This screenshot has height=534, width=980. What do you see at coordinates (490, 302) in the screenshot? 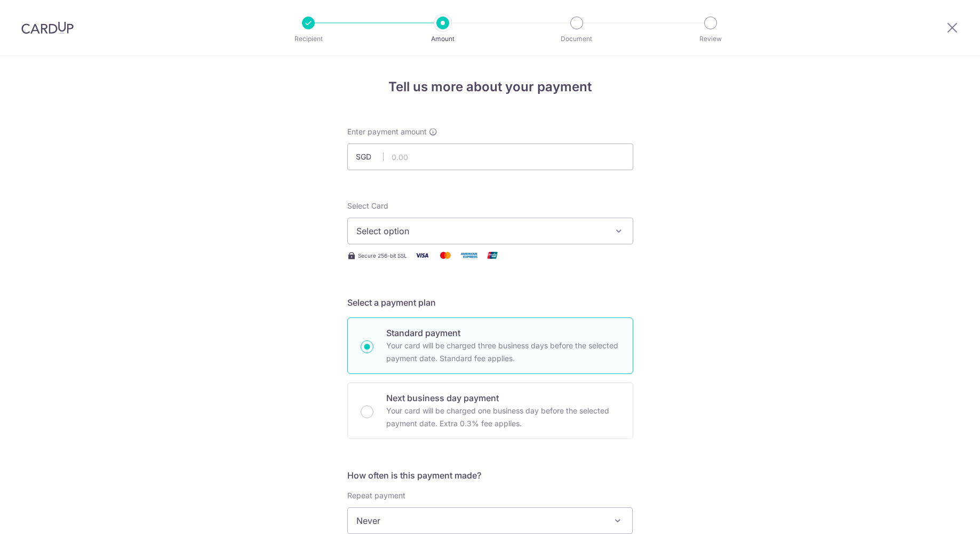
I see `h5: Select a payment plan` at bounding box center [490, 302].